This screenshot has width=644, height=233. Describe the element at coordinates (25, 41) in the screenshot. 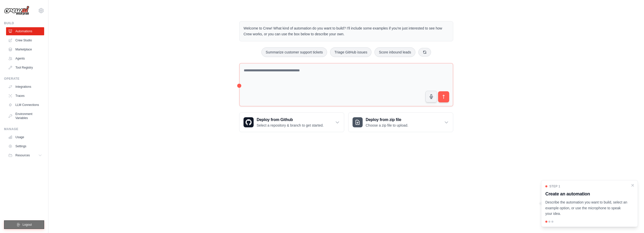

I see `a: Crew Studio` at that location.